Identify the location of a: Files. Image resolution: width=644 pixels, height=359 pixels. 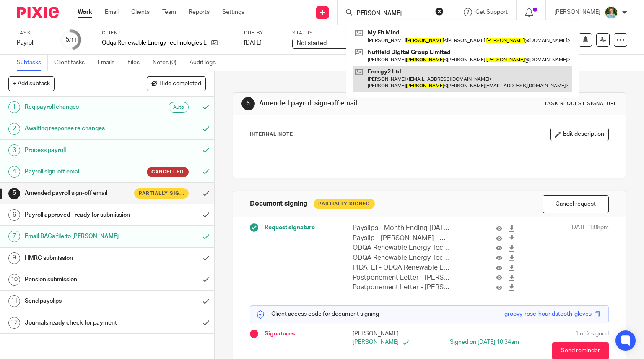
(137, 63).